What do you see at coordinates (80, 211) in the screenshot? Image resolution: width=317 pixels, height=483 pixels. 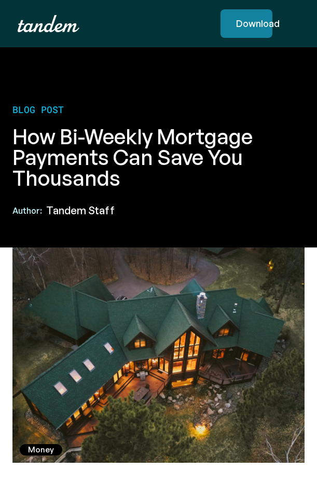 I see `div: Tandem Staff` at bounding box center [80, 211].